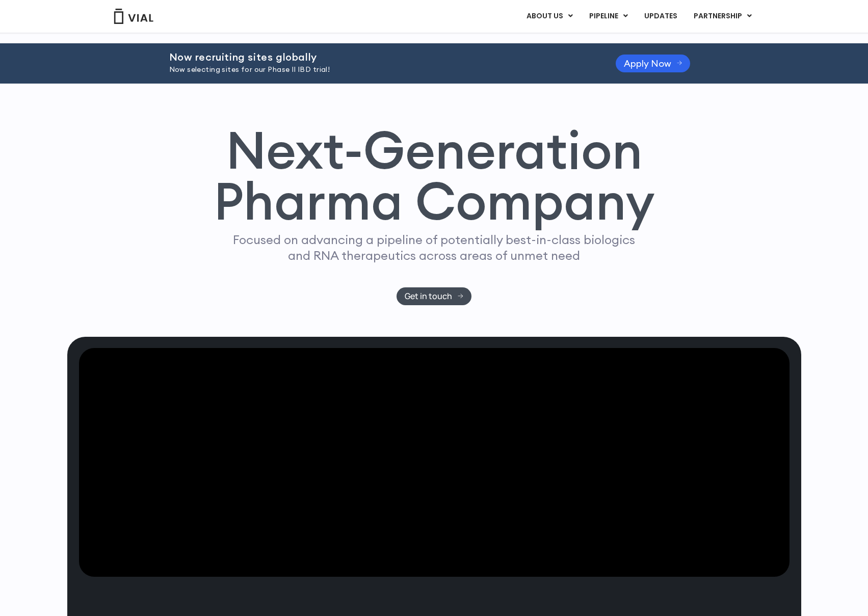 Image resolution: width=868 pixels, height=616 pixels. What do you see at coordinates (428, 296) in the screenshot?
I see `span: Get in touch` at bounding box center [428, 296].